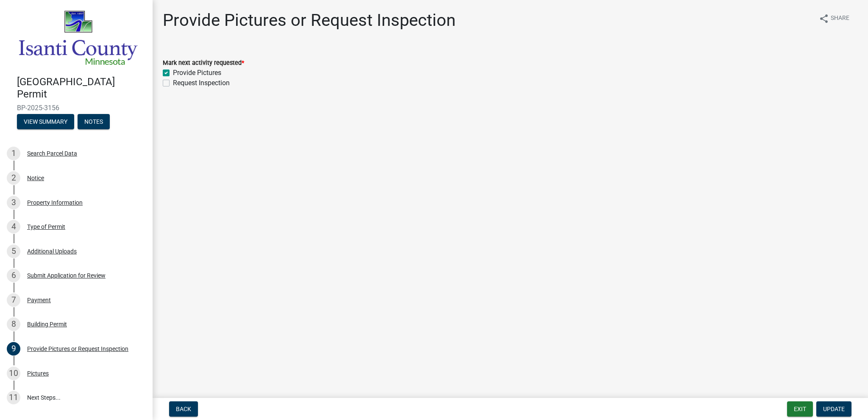 This screenshot has width=868, height=420. What do you see at coordinates (840, 19) in the screenshot?
I see `span: Share` at bounding box center [840, 19].